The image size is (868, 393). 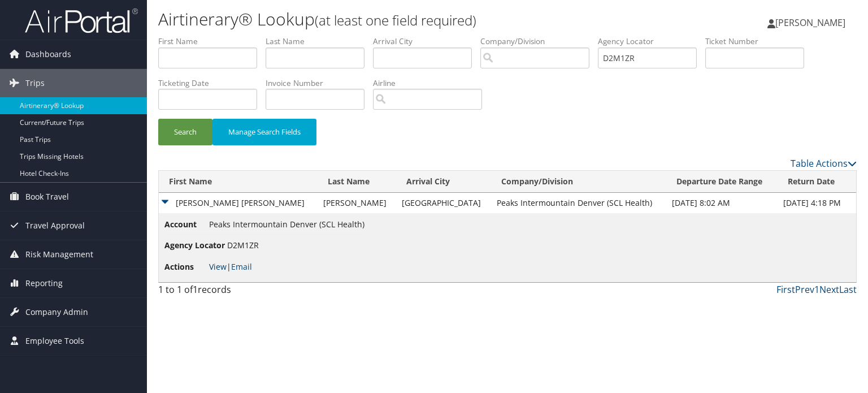 I want to click on span: Reporting, so click(x=44, y=284).